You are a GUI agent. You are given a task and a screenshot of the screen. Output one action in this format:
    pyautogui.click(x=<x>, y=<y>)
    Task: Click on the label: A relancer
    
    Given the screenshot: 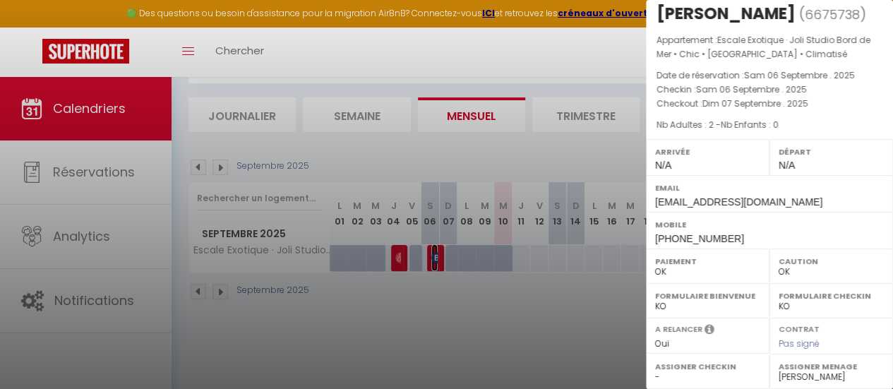 What is the action you would take?
    pyautogui.click(x=678, y=329)
    